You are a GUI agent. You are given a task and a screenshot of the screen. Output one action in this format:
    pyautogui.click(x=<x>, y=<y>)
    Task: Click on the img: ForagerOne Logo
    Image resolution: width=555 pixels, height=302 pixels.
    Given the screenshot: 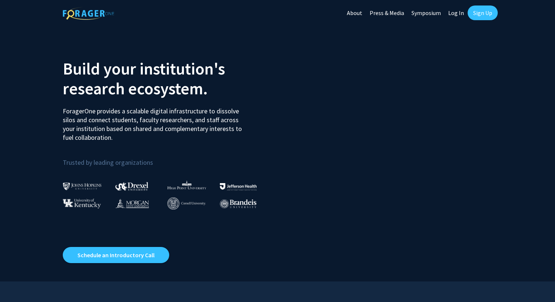 What is the action you would take?
    pyautogui.click(x=88, y=13)
    